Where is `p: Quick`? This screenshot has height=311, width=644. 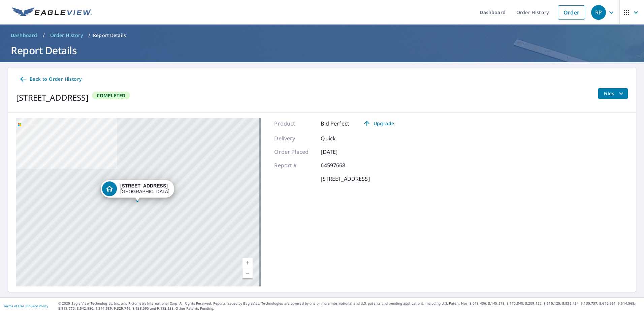 p: Quick is located at coordinates (341, 138).